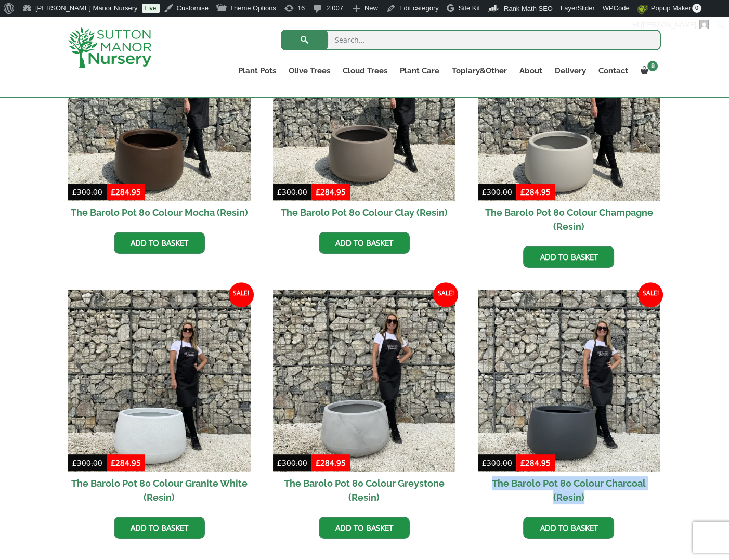  Describe the element at coordinates (159, 121) in the screenshot. I see `a: Sale! The Barolo Pot 80 Colour Mocha (Resin)` at that location.